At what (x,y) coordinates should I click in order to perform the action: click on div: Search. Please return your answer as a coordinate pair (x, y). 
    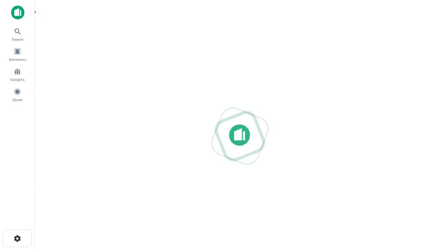
    Looking at the image, I should click on (17, 34).